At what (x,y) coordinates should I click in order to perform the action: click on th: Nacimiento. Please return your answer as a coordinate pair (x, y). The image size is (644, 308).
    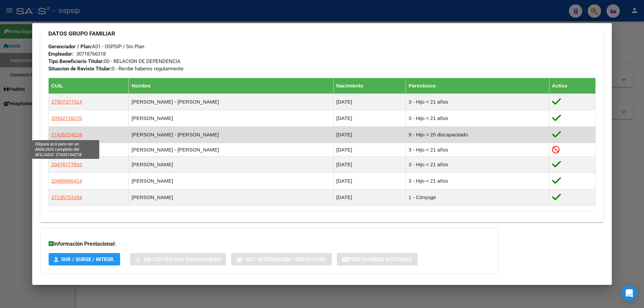
    Looking at the image, I should click on (369, 86).